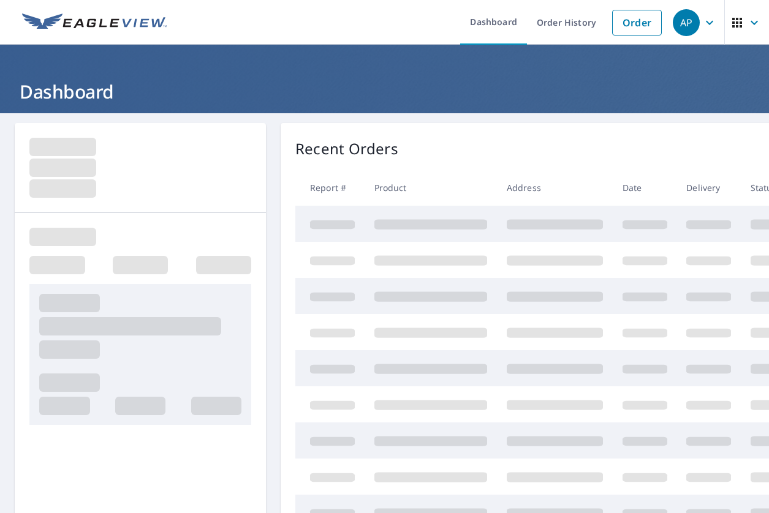 The image size is (769, 513). What do you see at coordinates (347, 149) in the screenshot?
I see `p: Recent Orders` at bounding box center [347, 149].